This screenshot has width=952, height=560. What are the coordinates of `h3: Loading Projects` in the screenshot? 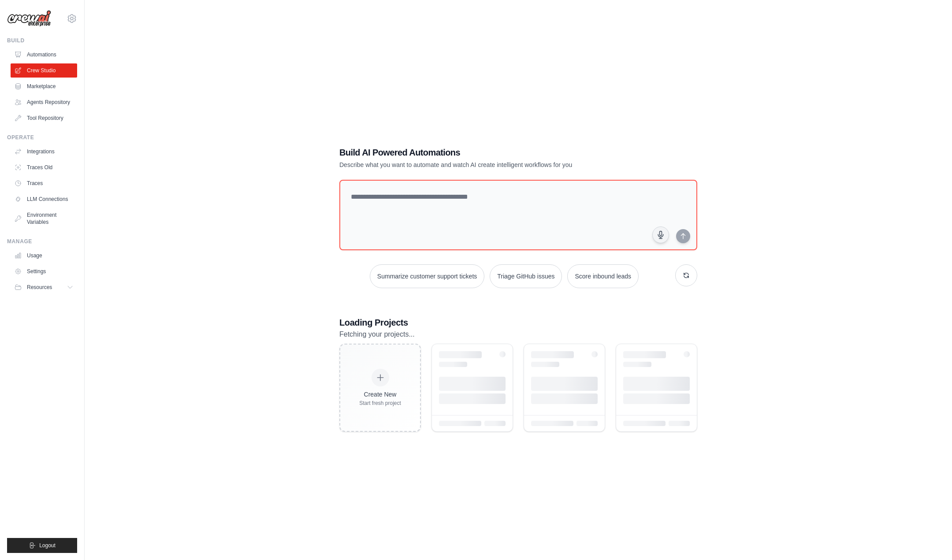 It's located at (518, 323).